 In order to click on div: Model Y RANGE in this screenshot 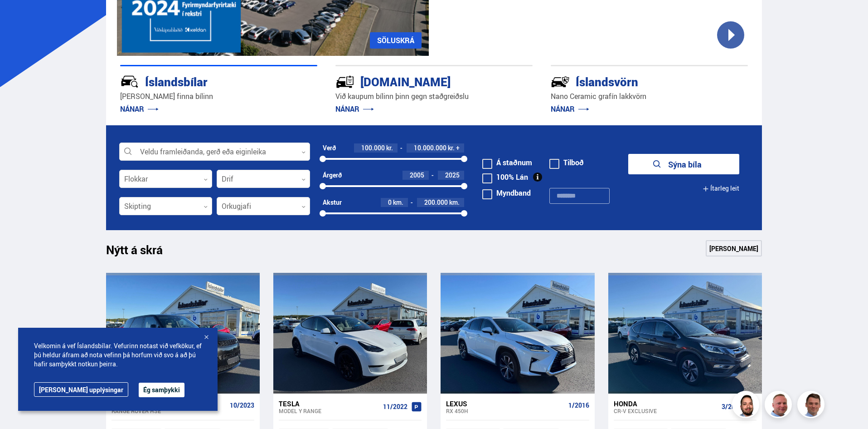, I will do `click(329, 411)`.